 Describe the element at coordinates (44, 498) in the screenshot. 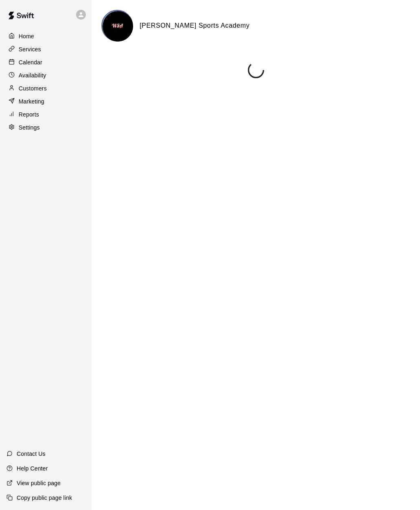

I see `p: Copy public page link` at that location.